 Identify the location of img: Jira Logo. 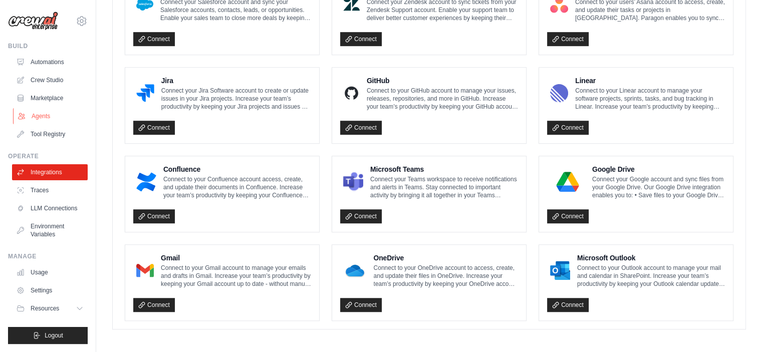
(145, 93).